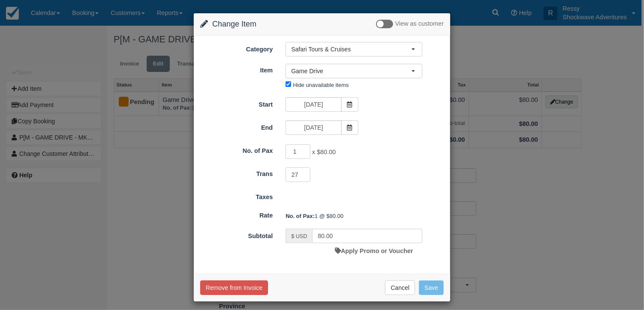 Image resolution: width=644 pixels, height=310 pixels. I want to click on div: 1 @ $80.00, so click(364, 216).